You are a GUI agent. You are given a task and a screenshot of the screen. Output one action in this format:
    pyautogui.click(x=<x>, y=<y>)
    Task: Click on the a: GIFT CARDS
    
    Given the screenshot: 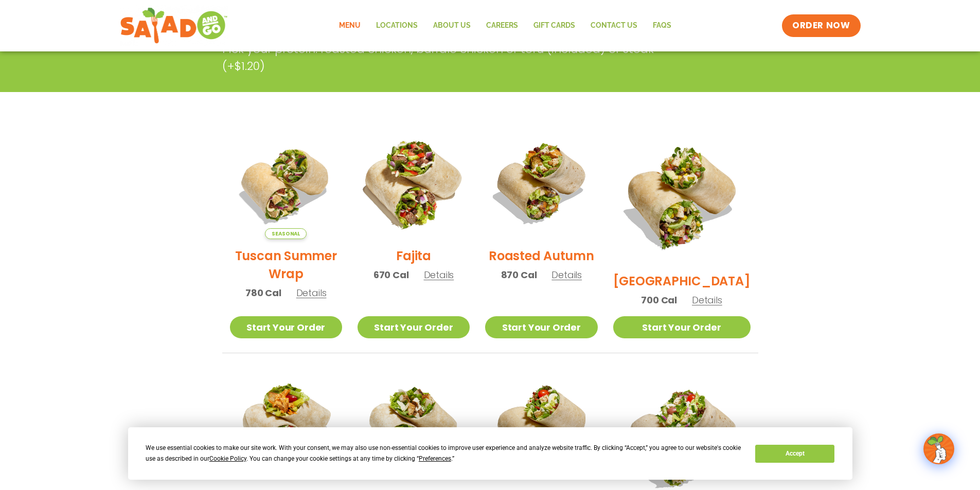 What is the action you would take?
    pyautogui.click(x=554, y=26)
    